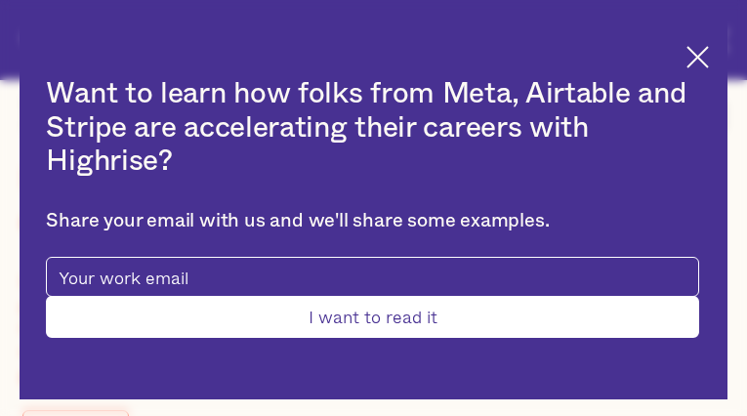 Image resolution: width=747 pixels, height=416 pixels. What do you see at coordinates (372, 297) in the screenshot?
I see `form: pop-up-modal-form` at bounding box center [372, 297].